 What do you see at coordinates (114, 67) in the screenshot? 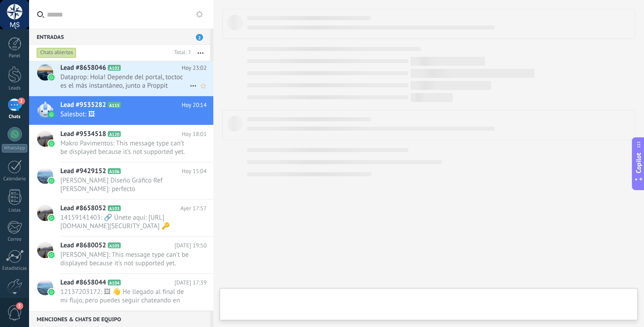
I see `span: A102` at bounding box center [114, 67].